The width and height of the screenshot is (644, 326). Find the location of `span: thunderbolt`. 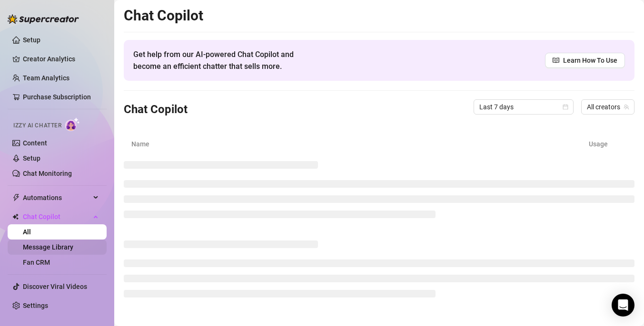

span: thunderbolt is located at coordinates (16, 198).